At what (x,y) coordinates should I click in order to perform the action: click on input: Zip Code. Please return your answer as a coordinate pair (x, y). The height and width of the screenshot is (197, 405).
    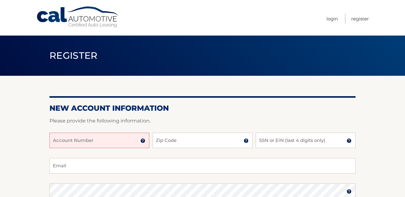
    Looking at the image, I should click on (202, 141).